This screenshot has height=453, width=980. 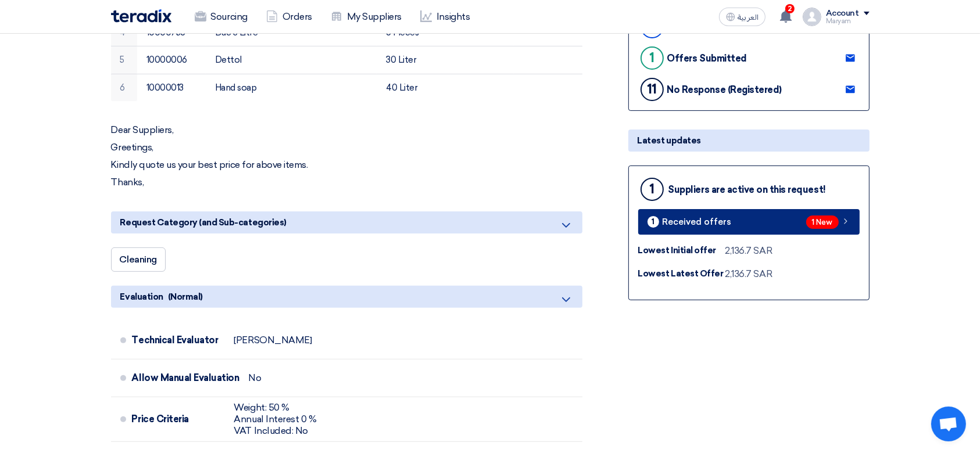 I want to click on a: Orders, so click(x=289, y=17).